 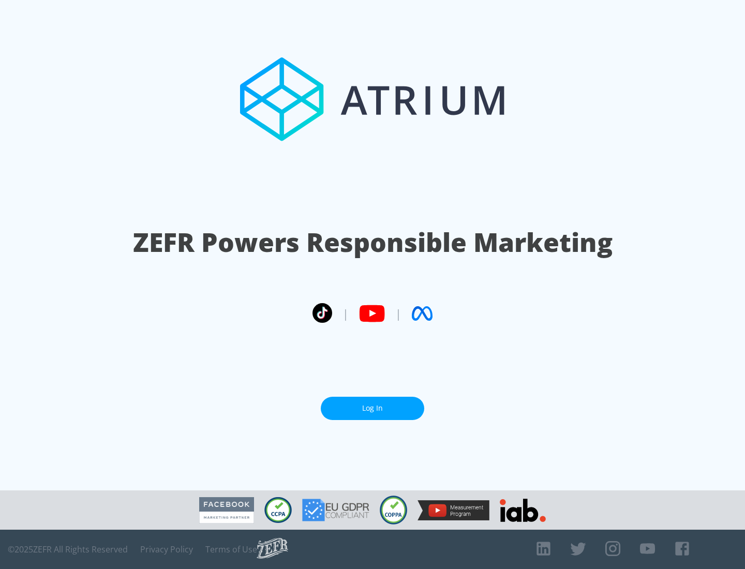 What do you see at coordinates (278, 510) in the screenshot?
I see `img: CCPA Compliant` at bounding box center [278, 510].